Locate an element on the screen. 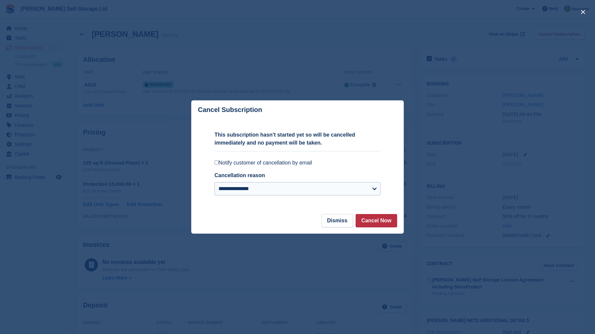 The image size is (595, 334). p: This subscription hasn't started yet so will be cancelled immediately and no payment will be taken. is located at coordinates (297, 139).